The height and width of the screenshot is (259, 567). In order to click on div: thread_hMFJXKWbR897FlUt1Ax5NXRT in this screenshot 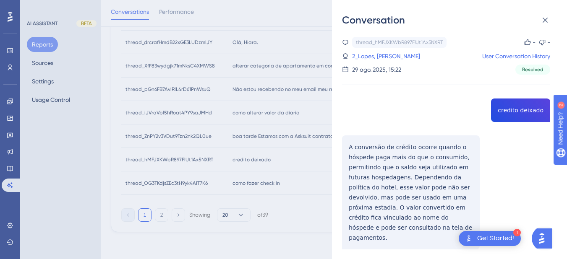, I will do `click(399, 42)`.